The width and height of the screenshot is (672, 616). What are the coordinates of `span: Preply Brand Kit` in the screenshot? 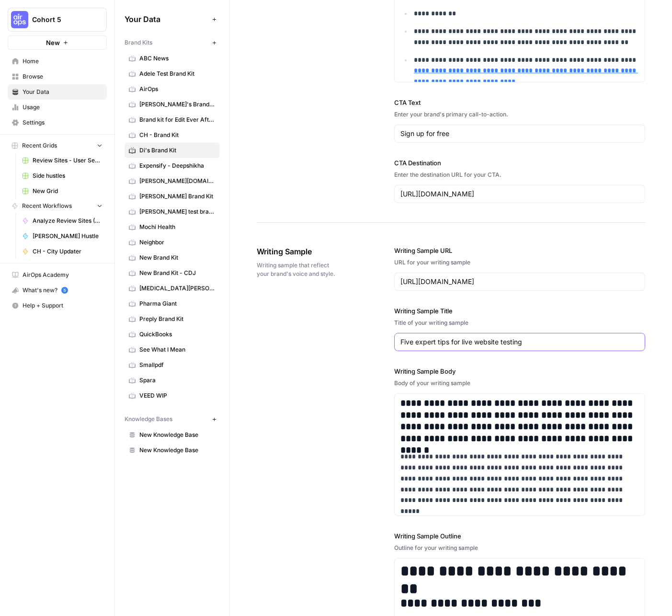 It's located at (177, 319).